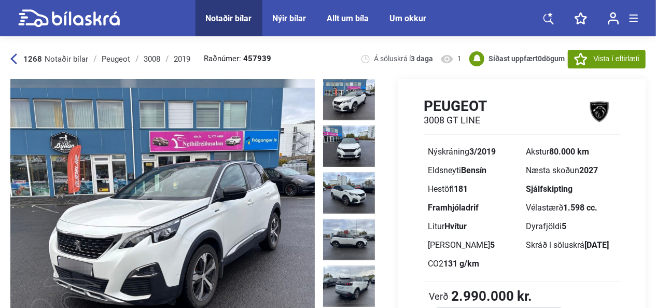 The width and height of the screenshot is (656, 308). I want to click on span: Raðnúmer:, so click(237, 59).